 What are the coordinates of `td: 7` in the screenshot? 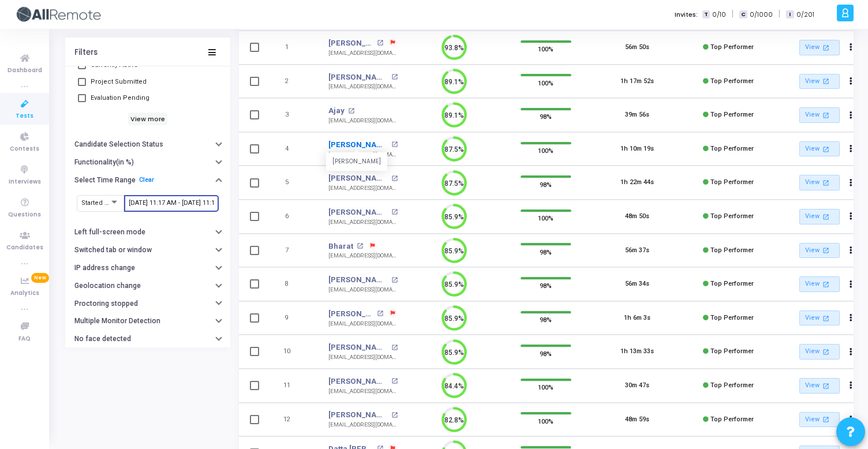 It's located at (292, 250).